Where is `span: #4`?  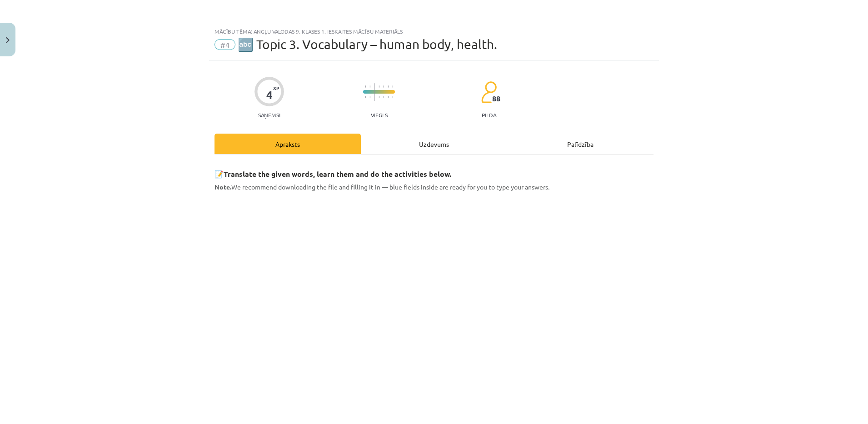
span: #4 is located at coordinates (225, 45).